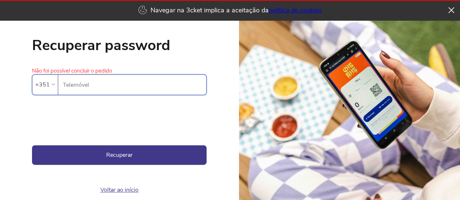 The image size is (460, 200). What do you see at coordinates (236, 10) in the screenshot?
I see `p: Navegar na 3cket implica a aceitação da` at bounding box center [236, 10].